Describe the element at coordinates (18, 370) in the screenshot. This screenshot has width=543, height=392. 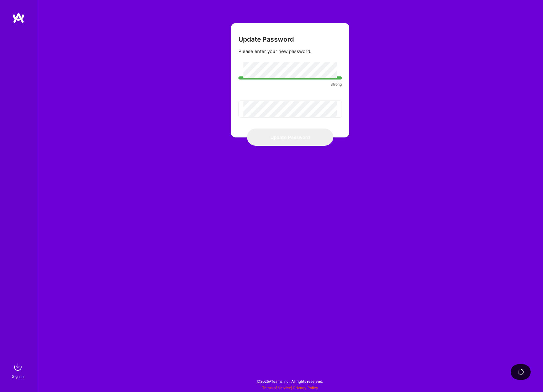
I see `a: sign inSign In` at that location.